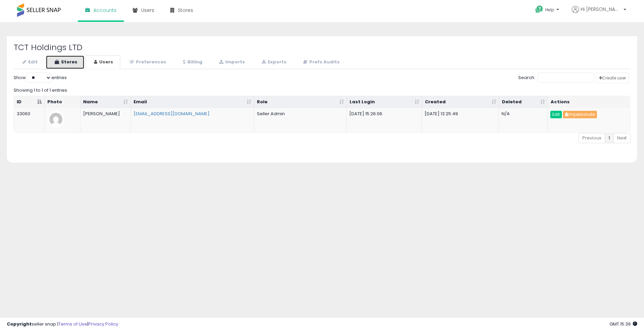 The image size is (644, 331). What do you see at coordinates (550, 10) in the screenshot?
I see `span: Help` at bounding box center [550, 10].